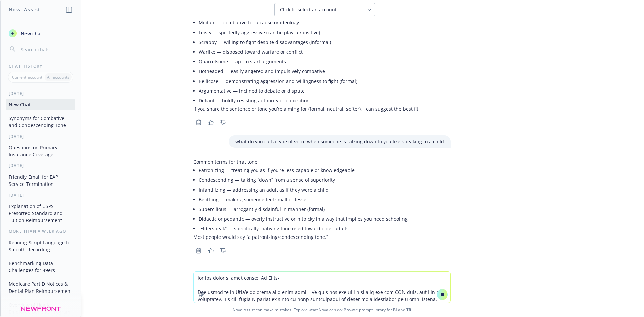 The image size is (644, 317). What do you see at coordinates (40, 104) in the screenshot?
I see `button: New Chat` at bounding box center [40, 104].